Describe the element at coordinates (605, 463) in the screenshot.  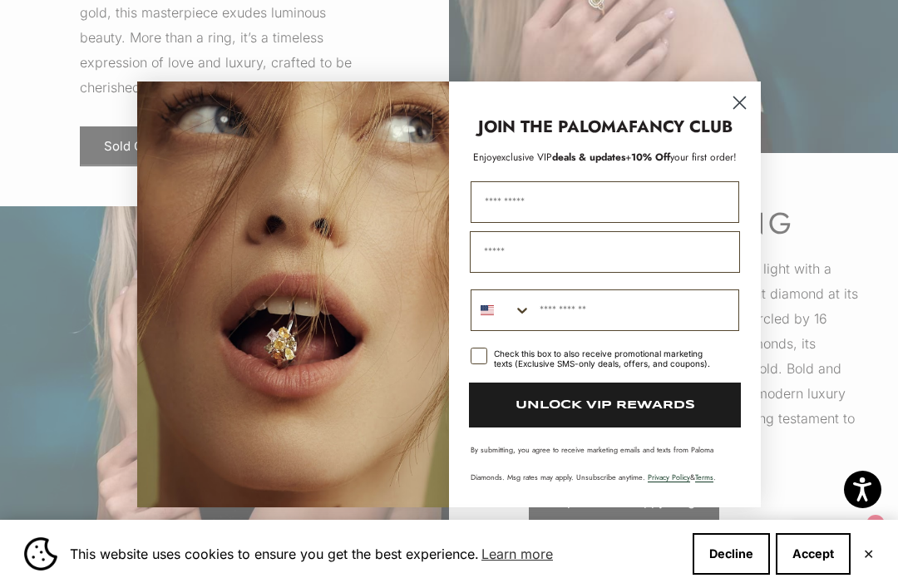
I see `p: By submitting, you agree to receive marketing emails and texts from Paloma Diamonds. Msg rates ma...` at that location.